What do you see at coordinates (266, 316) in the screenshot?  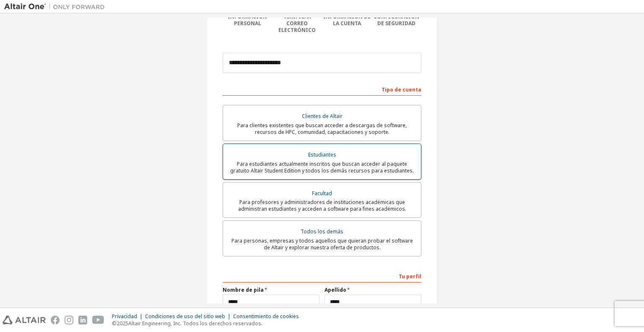 I see `font: Consentimiento de cookies` at bounding box center [266, 316].